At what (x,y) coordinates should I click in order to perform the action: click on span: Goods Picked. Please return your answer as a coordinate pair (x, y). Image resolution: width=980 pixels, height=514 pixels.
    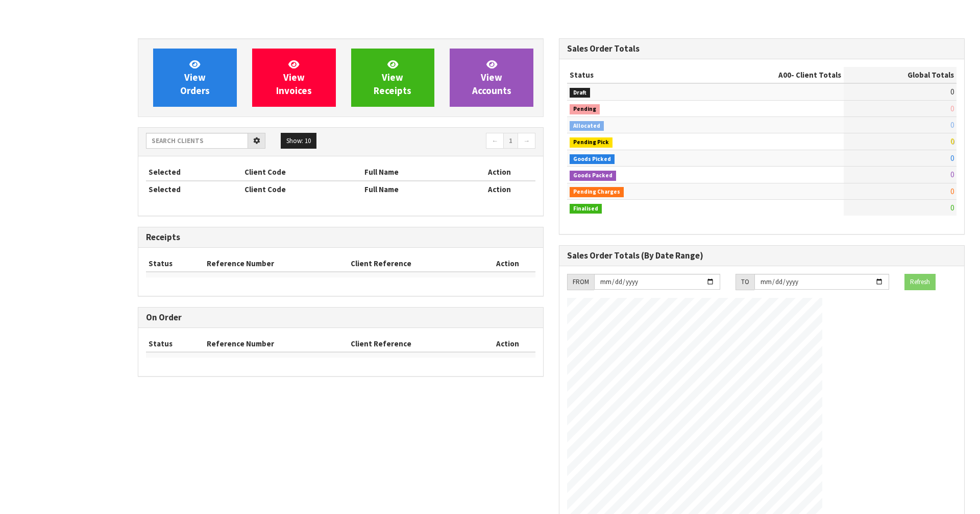
    Looking at the image, I should click on (592, 159).